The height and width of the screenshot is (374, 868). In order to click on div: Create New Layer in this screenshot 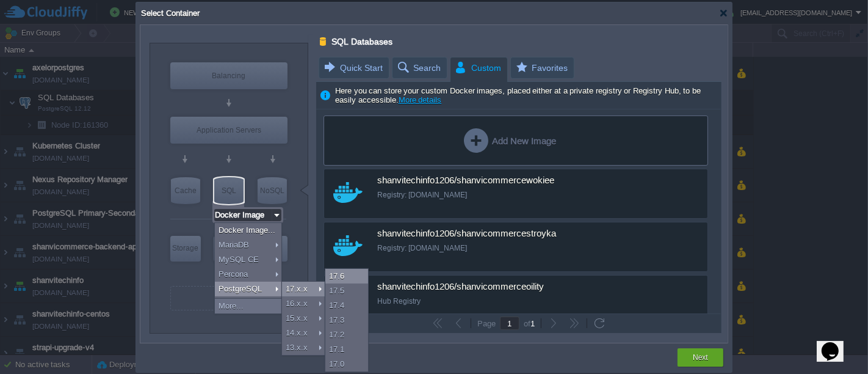, I will do `click(229, 298)`.